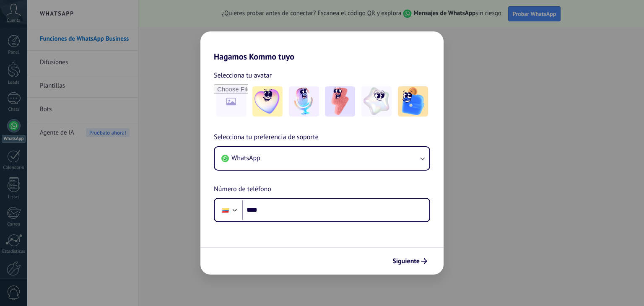 This screenshot has height=306, width=644. I want to click on img: -3.jpeg, so click(340, 101).